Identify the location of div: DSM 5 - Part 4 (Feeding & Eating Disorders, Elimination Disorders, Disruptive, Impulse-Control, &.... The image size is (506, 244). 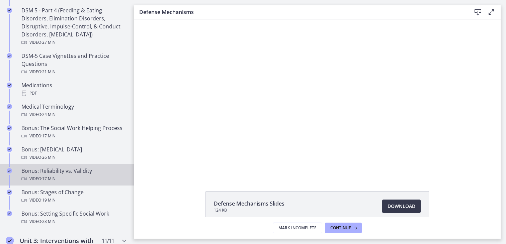
(74, 26).